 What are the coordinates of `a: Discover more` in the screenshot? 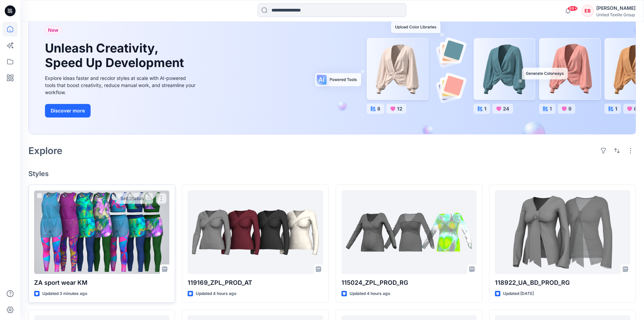 It's located at (121, 111).